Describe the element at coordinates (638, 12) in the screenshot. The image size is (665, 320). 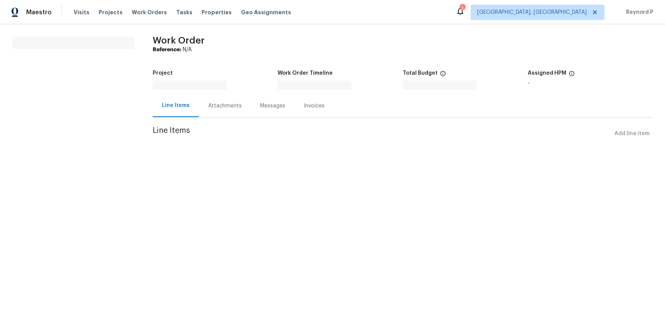
I see `span: Reynord P` at that location.